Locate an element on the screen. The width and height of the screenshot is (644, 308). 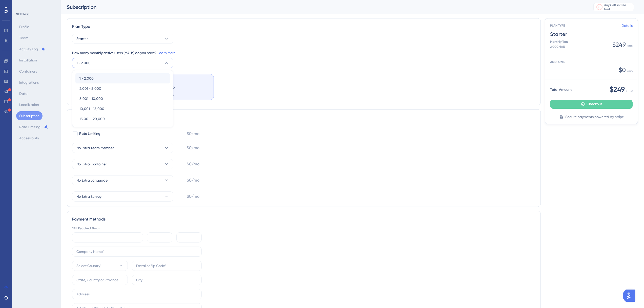
span: Rate Limiting is located at coordinates (90, 134).